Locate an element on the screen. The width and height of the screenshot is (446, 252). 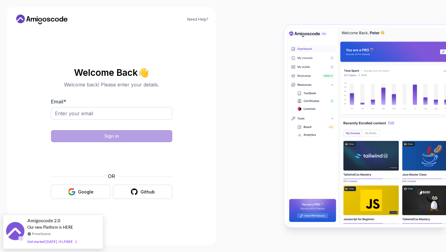
input: Enter your email is located at coordinates (112, 113).